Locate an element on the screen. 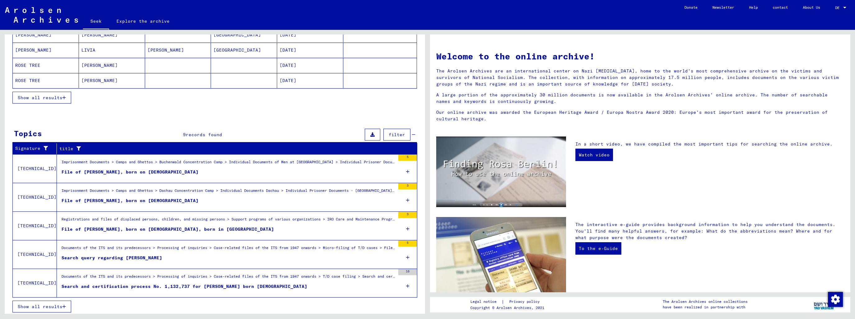  font: filter is located at coordinates (397, 135).